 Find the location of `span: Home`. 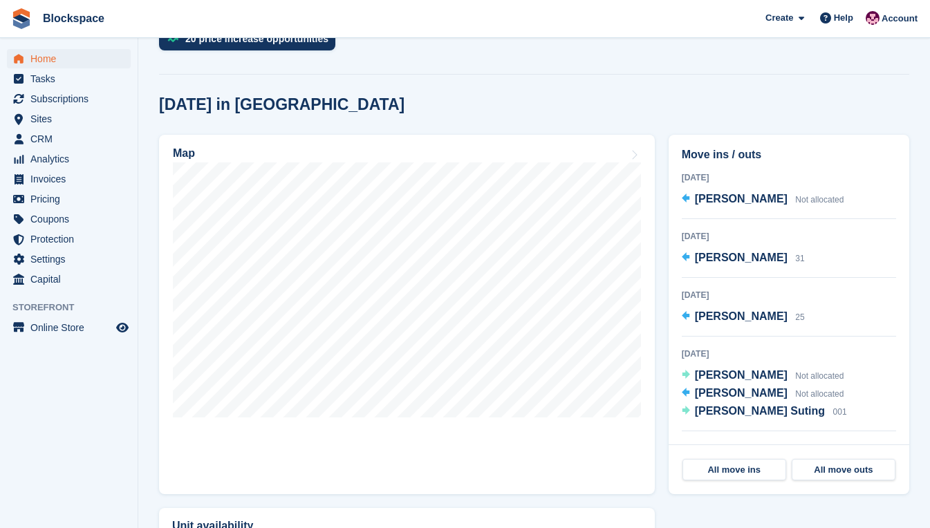

span: Home is located at coordinates (72, 59).